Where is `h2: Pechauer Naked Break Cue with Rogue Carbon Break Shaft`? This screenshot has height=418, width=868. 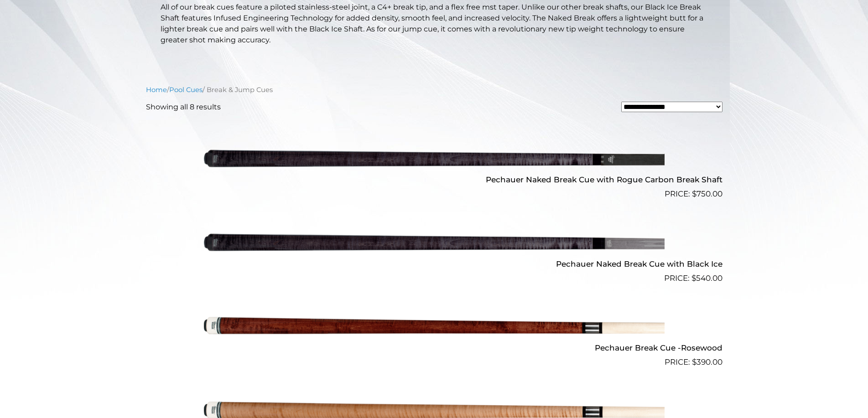 h2: Pechauer Naked Break Cue with Rogue Carbon Break Shaft is located at coordinates (434, 180).